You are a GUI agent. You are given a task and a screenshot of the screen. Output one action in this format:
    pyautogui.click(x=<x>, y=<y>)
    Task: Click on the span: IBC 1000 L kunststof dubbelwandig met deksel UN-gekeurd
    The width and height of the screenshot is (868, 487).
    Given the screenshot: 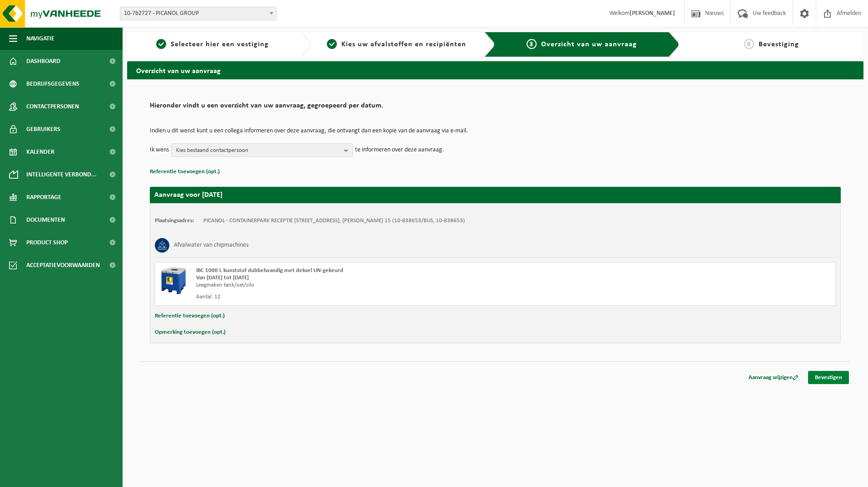 What is the action you would take?
    pyautogui.click(x=270, y=270)
    